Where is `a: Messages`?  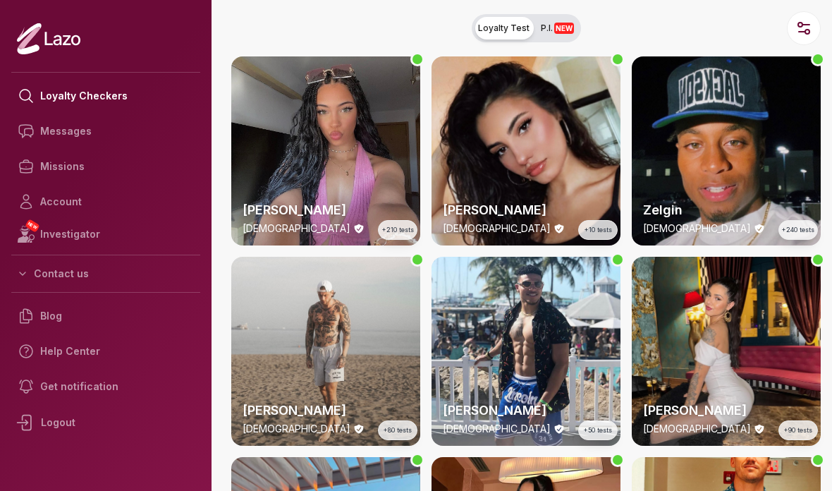
a: Messages is located at coordinates (106, 131).